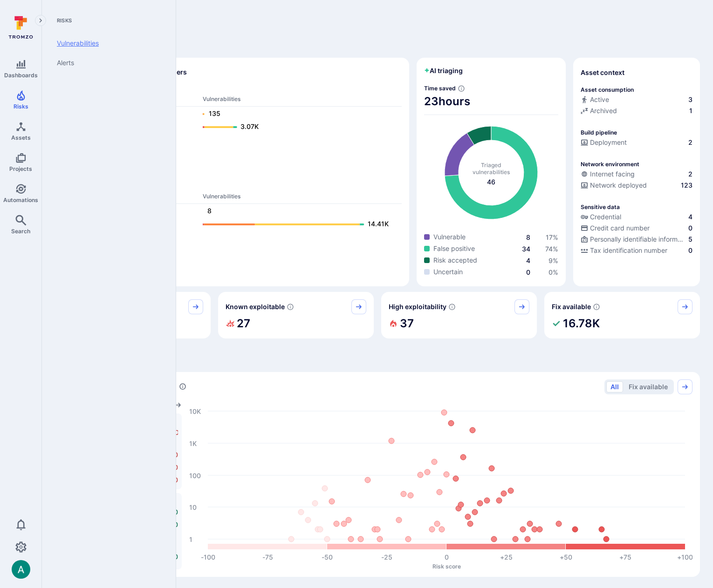 This screenshot has height=588, width=713. I want to click on span: 5, so click(690, 240).